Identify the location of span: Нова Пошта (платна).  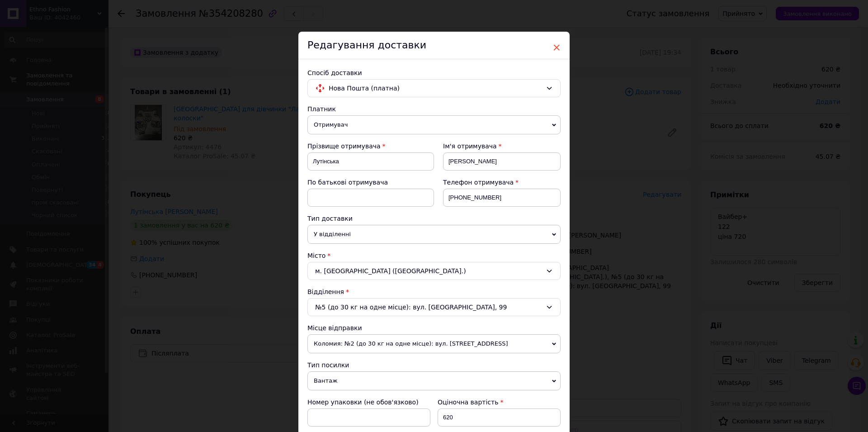
(435, 88).